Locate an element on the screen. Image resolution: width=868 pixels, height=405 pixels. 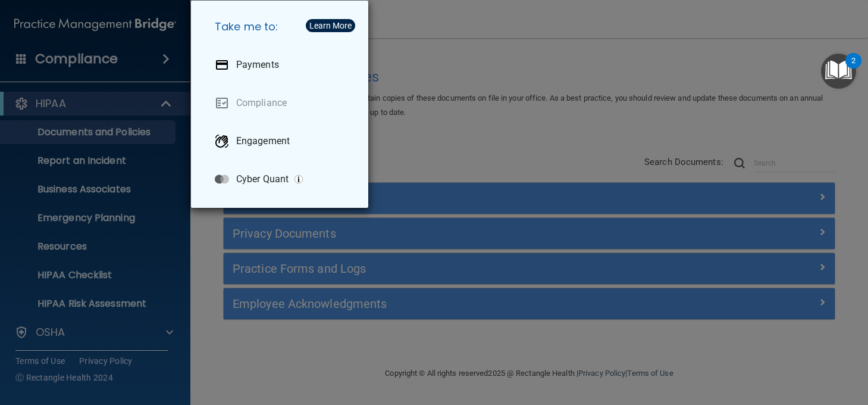
p: Payments is located at coordinates (258, 65).